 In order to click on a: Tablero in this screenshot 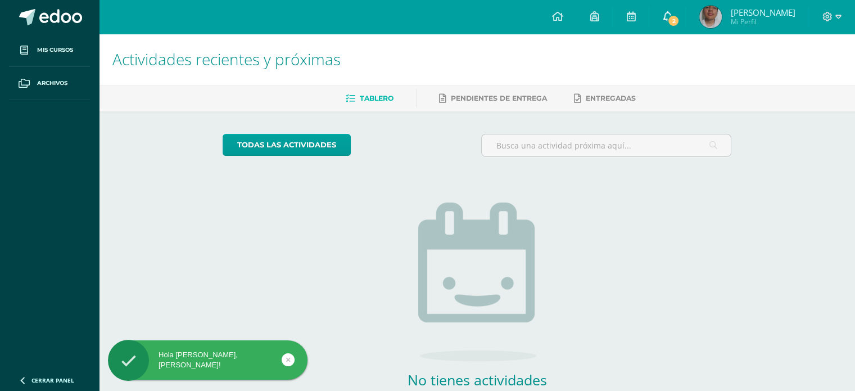, I will do `click(369, 98)`.